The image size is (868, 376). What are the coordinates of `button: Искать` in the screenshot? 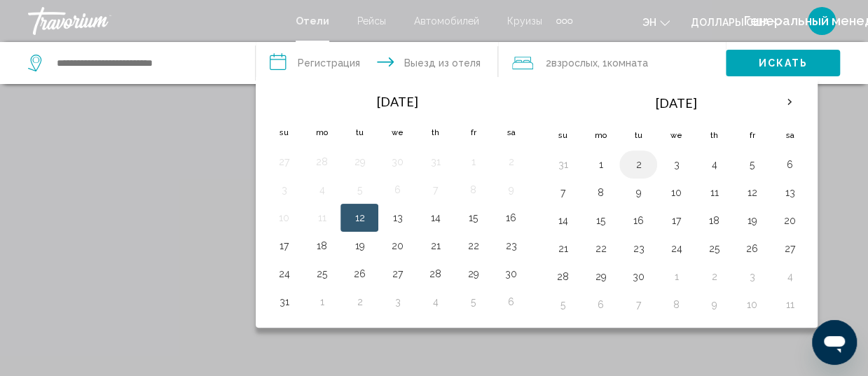 It's located at (782, 62).